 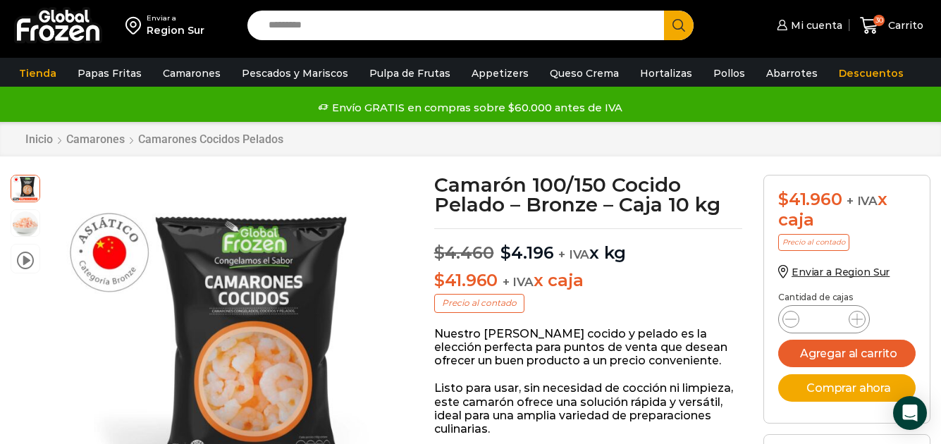 What do you see at coordinates (847, 388) in the screenshot?
I see `button: Comprar ahora` at bounding box center [847, 388].